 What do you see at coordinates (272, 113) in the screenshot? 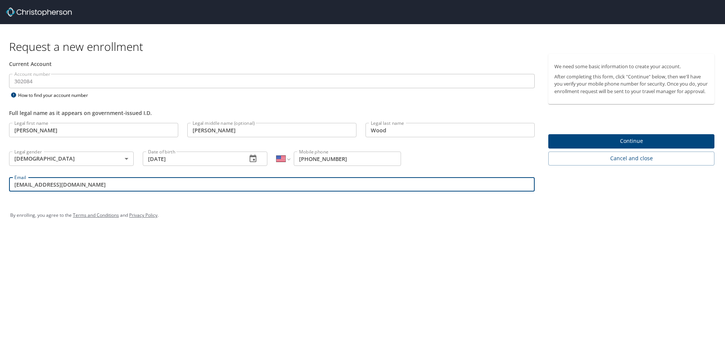
I see `div: Full legal name as it appears on government-issued I.D.` at bounding box center [272, 113].